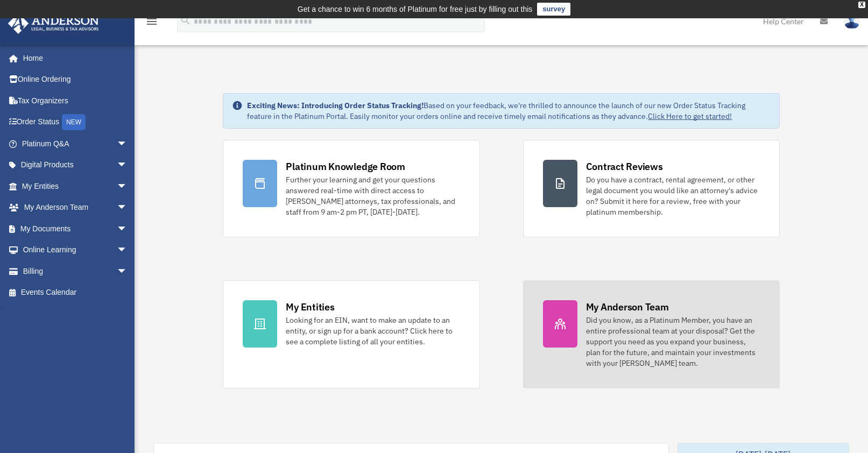 Image resolution: width=868 pixels, height=453 pixels. I want to click on div: Contract Reviews, so click(624, 166).